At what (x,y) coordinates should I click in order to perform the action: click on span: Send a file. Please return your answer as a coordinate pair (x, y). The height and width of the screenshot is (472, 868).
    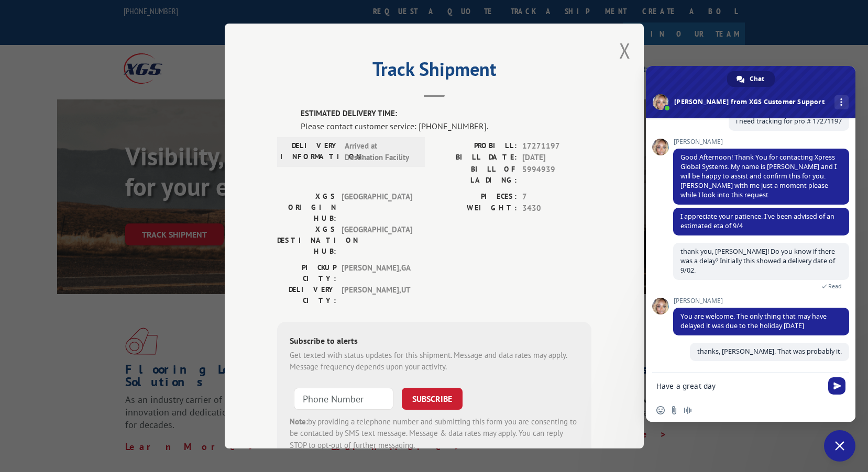
    Looking at the image, I should click on (674, 410).